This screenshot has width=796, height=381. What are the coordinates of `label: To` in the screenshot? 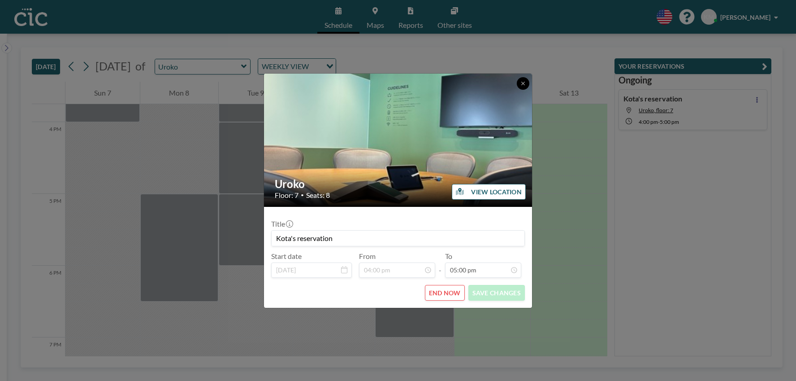 It's located at (449, 256).